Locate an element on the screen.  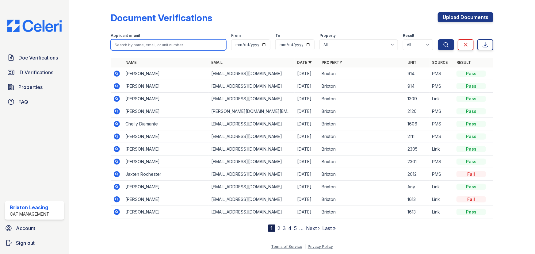
label: From is located at coordinates (236, 36).